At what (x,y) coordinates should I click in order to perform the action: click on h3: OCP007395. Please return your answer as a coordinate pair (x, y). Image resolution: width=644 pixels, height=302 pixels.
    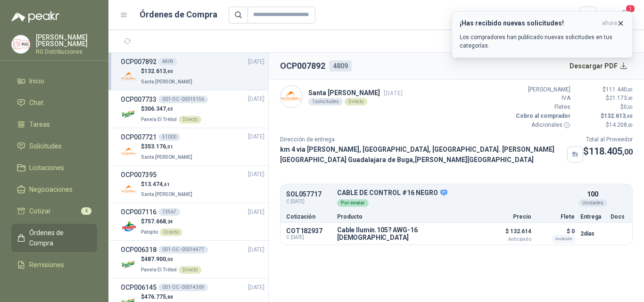
    Looking at the image, I should click on (139, 175).